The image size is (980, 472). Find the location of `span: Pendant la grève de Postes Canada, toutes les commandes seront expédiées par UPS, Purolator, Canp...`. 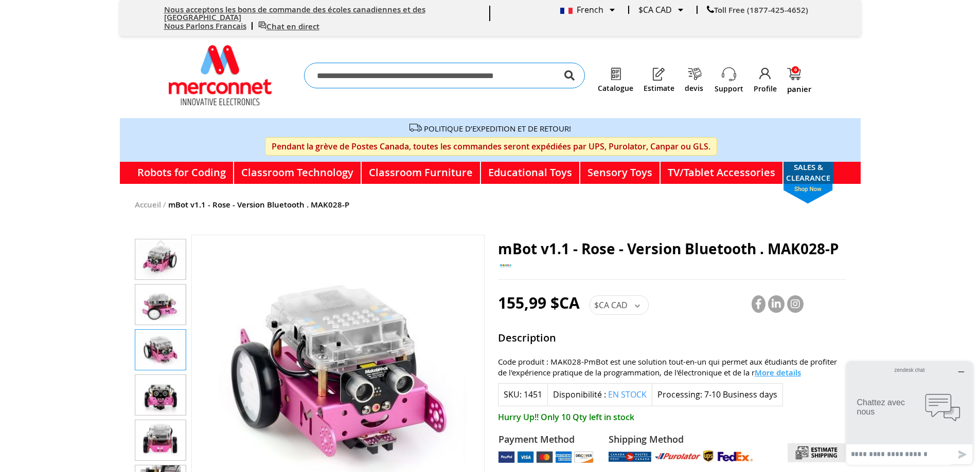

span: Pendant la grève de Postes Canada, toutes les commandes seront expédiées par UPS, Purolator, Canp... is located at coordinates (491, 147).